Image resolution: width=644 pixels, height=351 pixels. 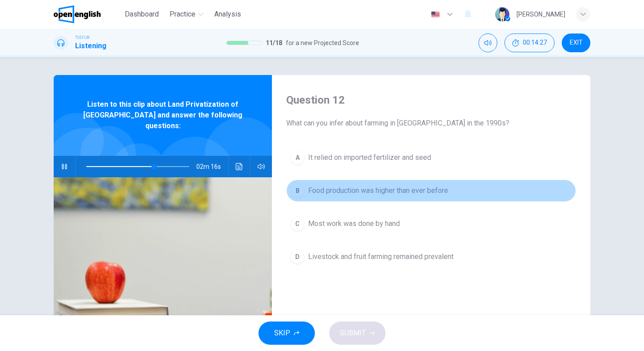 What do you see at coordinates (576, 43) in the screenshot?
I see `span: EXIT` at bounding box center [576, 43].